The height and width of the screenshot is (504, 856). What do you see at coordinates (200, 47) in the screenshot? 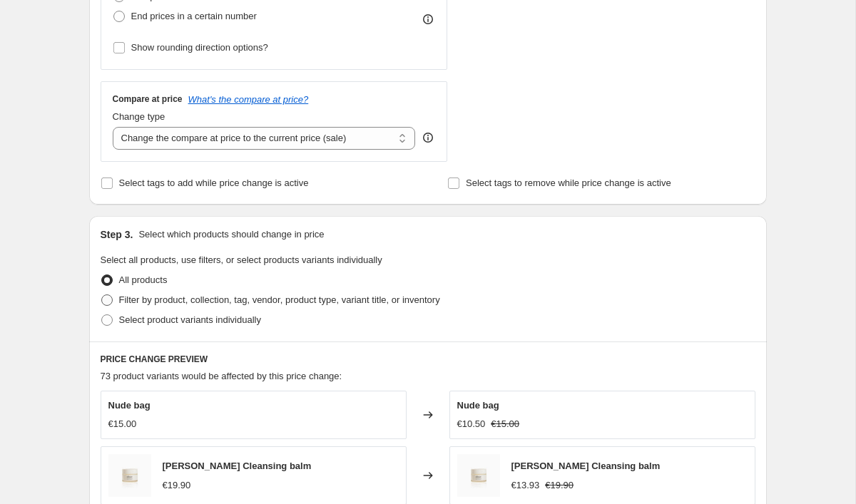
I see `span: Show rounding direction options?` at bounding box center [200, 47].